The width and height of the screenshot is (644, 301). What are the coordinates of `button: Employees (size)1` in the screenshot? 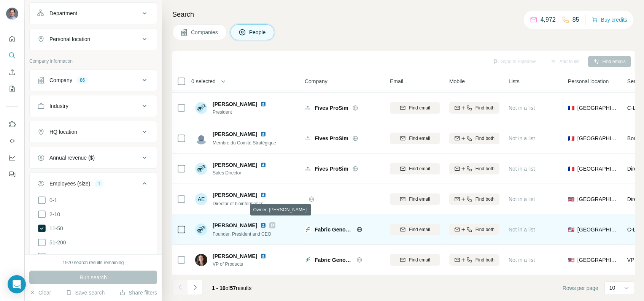 It's located at (93, 185).